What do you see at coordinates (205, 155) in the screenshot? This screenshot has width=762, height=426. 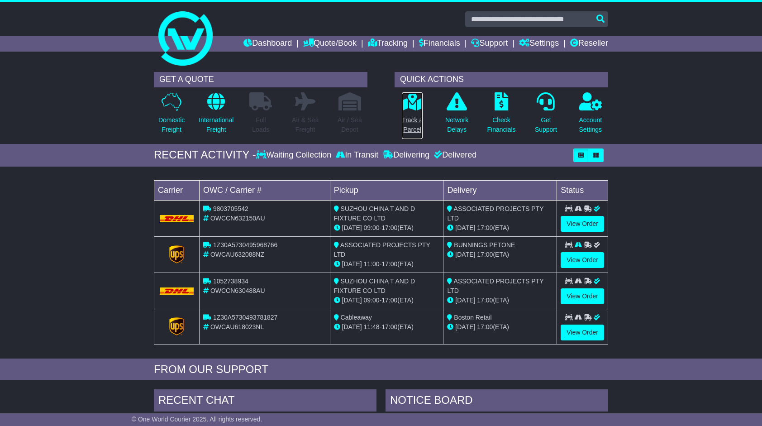 I see `div: RECENT ACTIVITY -` at bounding box center [205, 155].